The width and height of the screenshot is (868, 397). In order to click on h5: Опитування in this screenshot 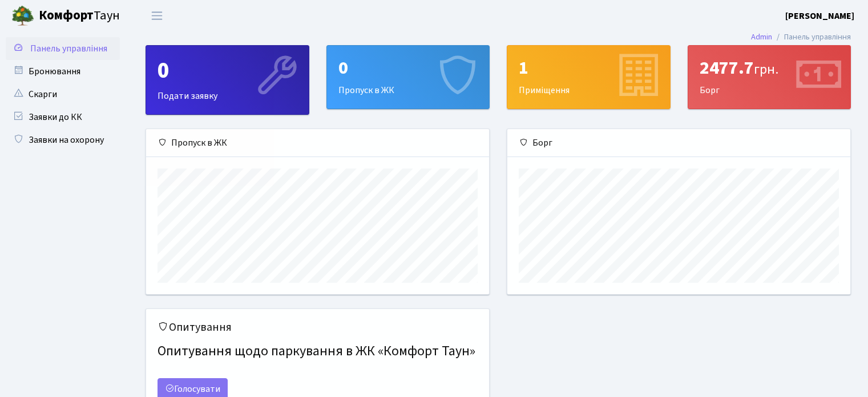, I will do `click(317, 327)`.